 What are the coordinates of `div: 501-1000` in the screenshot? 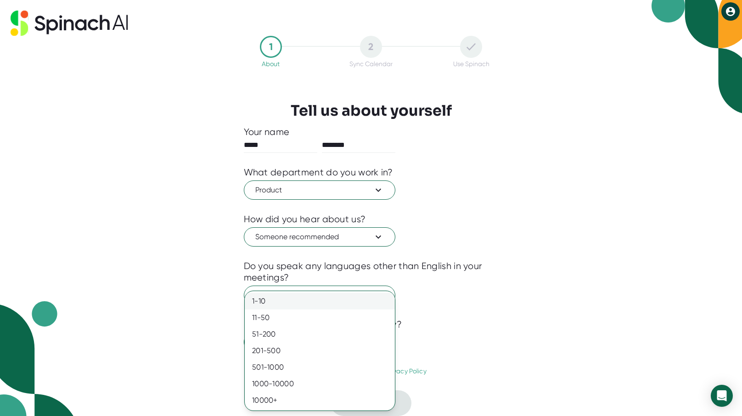 It's located at (319, 367).